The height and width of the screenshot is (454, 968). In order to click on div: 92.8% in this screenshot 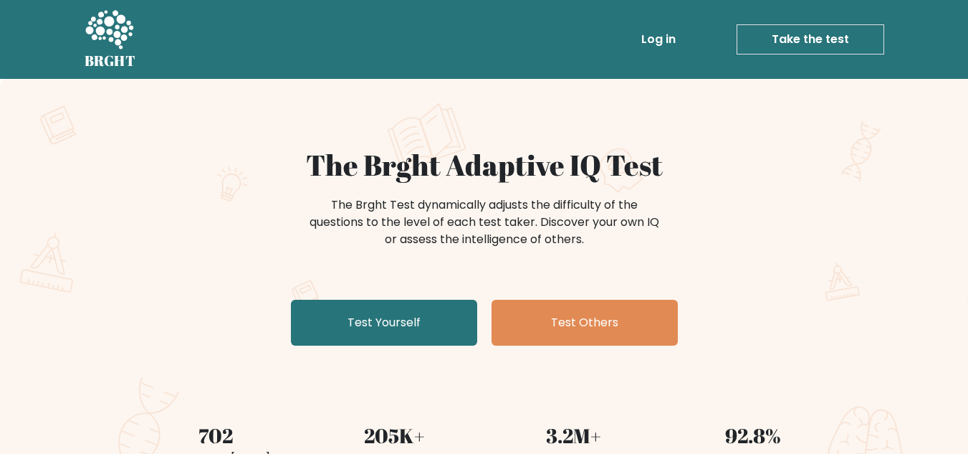, I will do `click(753, 435)`.